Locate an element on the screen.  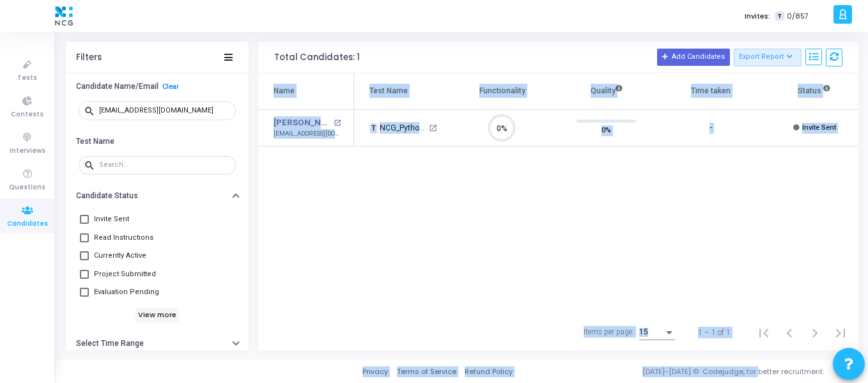
button: Candidate Name/EmailClear is located at coordinates (157, 87).